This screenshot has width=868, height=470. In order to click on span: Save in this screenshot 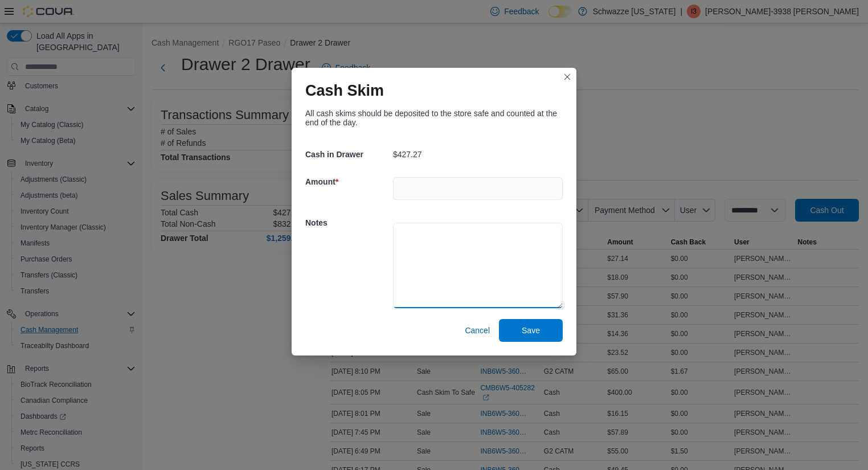, I will do `click(531, 331)`.